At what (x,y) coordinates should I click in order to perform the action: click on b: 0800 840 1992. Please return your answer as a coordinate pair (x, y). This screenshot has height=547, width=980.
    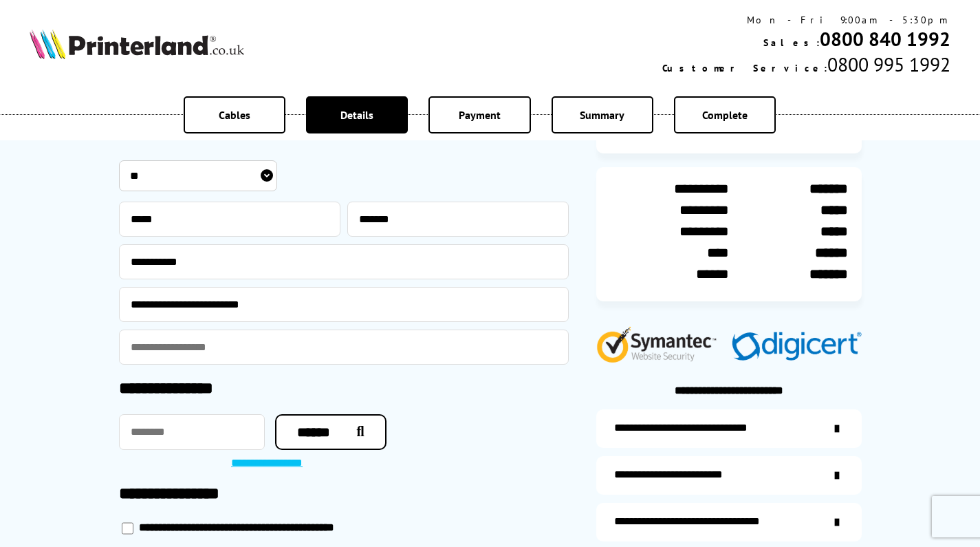
    Looking at the image, I should click on (885, 38).